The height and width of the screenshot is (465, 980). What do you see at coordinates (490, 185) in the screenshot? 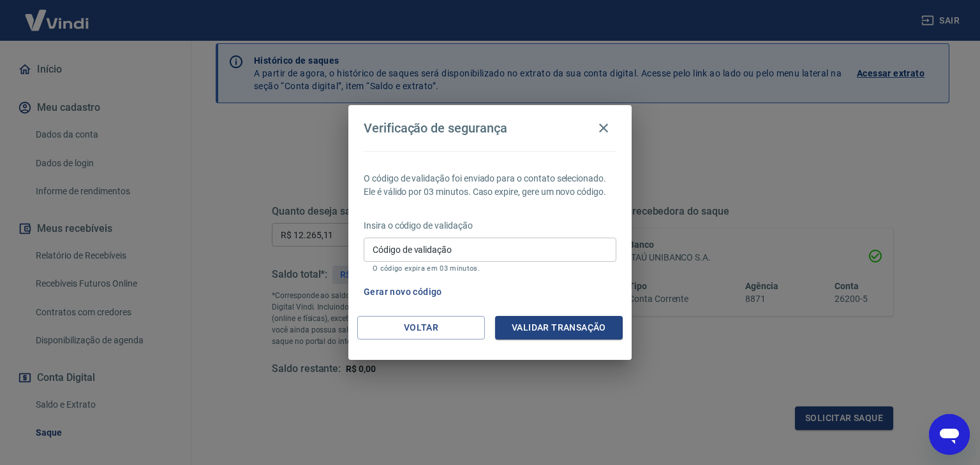
I see `p: O código de validação foi enviado para o contato selecionado. Ele é válido por 03 minutos. Caso e...` at bounding box center [490, 185].